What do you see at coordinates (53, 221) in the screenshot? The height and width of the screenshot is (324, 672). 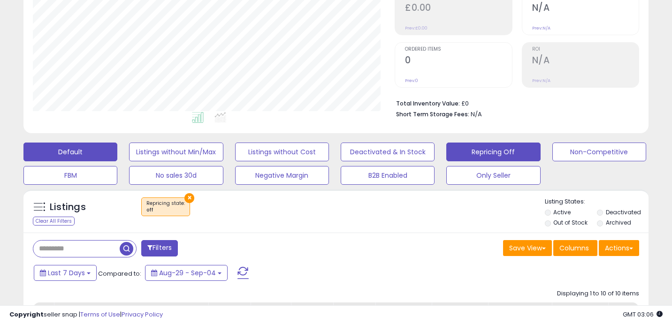 I see `div: Clear All Filters` at bounding box center [53, 221].